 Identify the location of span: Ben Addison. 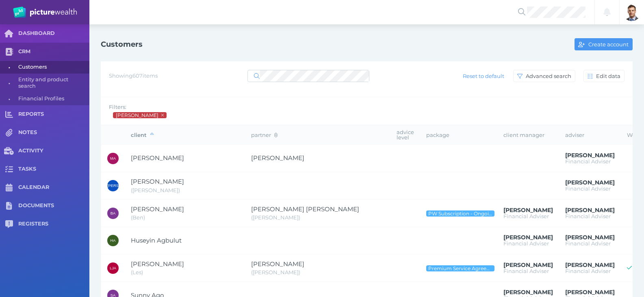
(157, 209).